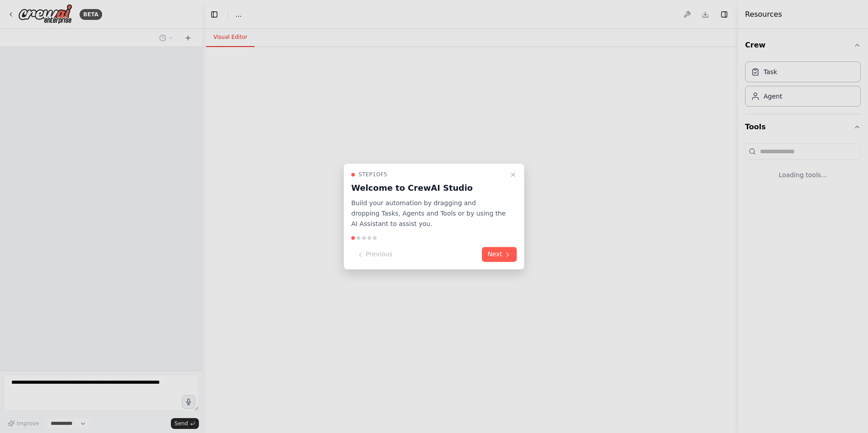  I want to click on p: Build your automation by dragging and dropping Tasks, Agents and Tools or by using the AI Assista..., so click(429, 213).